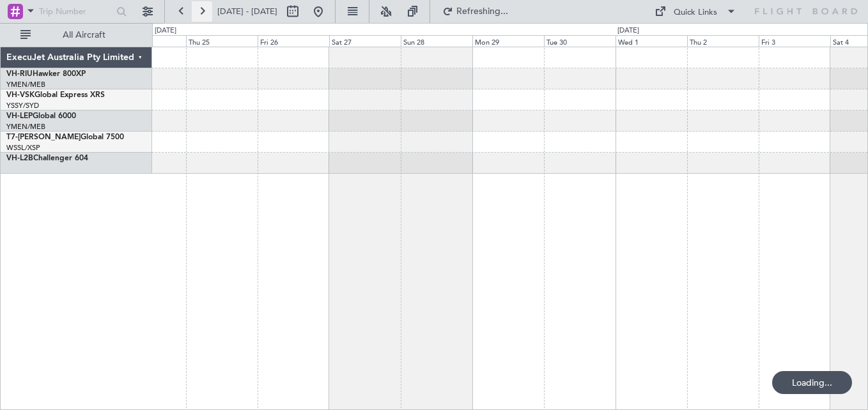  What do you see at coordinates (365, 41) in the screenshot?
I see `div: Sat 27` at bounding box center [365, 41].